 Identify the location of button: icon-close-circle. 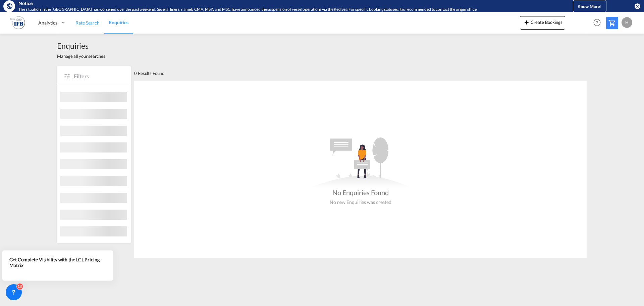
(637, 6).